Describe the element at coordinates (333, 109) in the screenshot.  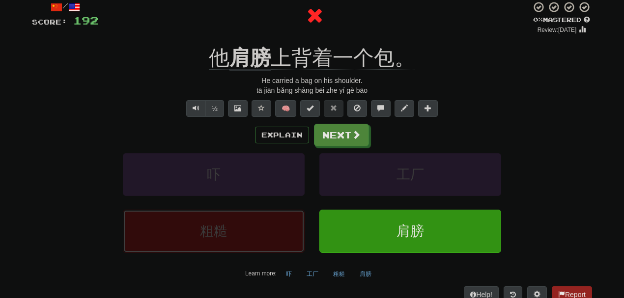
I see `button: Reset to 0% Mastered (alt+r)` at that location.